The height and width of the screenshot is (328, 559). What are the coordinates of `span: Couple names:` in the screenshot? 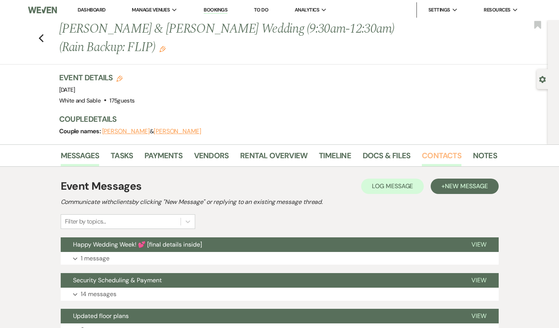 It's located at (81, 131).